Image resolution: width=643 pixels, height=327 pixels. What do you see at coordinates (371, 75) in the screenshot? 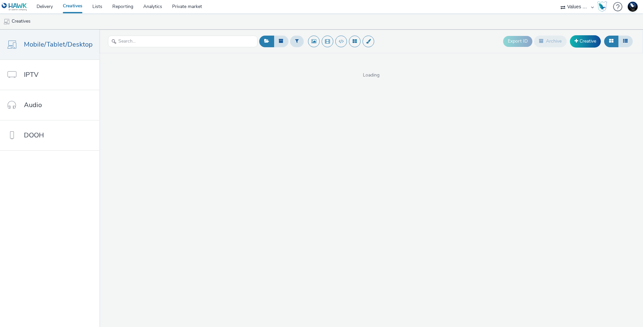
I see `span: Loading` at bounding box center [371, 75].